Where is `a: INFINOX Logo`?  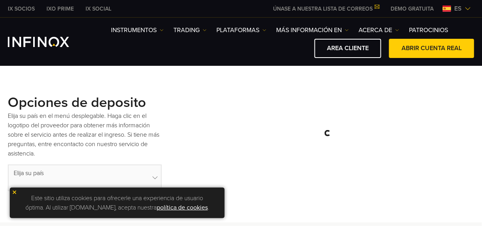
a: INFINOX Logo is located at coordinates (48, 42).